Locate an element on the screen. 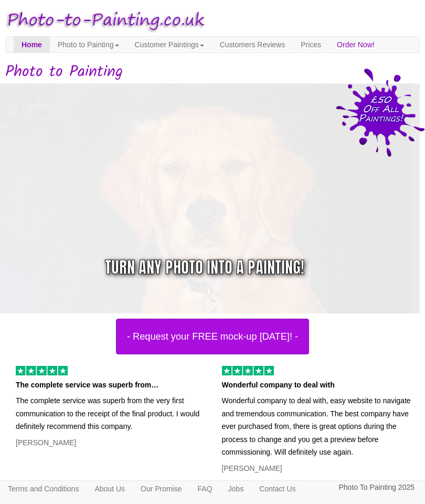 The width and height of the screenshot is (425, 504). a: Customer Paintings is located at coordinates (169, 45).